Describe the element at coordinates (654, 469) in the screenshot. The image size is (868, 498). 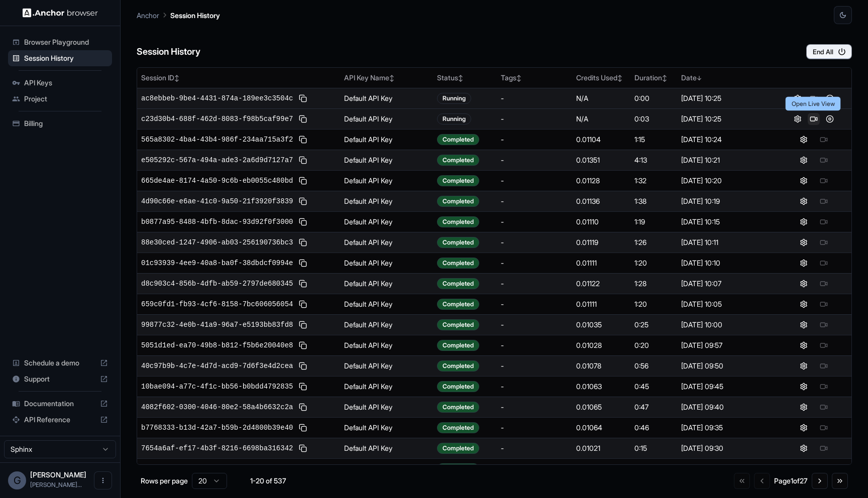
I see `div: 0:56` at that location.